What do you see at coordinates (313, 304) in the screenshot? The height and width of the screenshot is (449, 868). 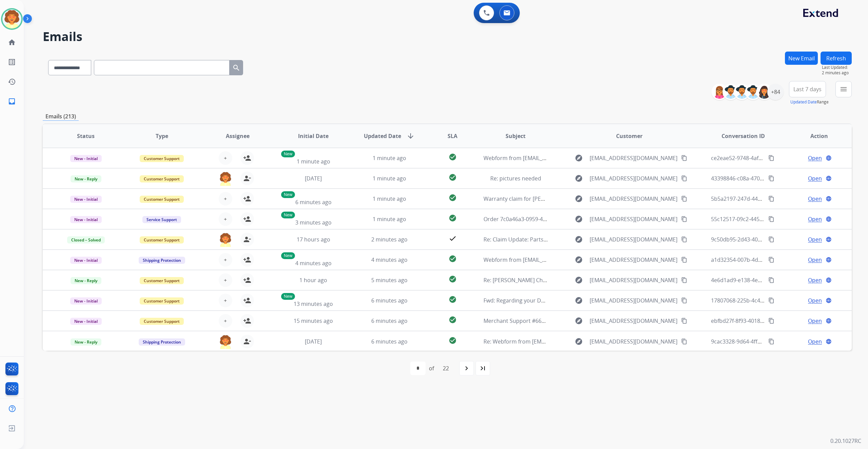 I see `span: 13 minutes ago` at bounding box center [313, 304].